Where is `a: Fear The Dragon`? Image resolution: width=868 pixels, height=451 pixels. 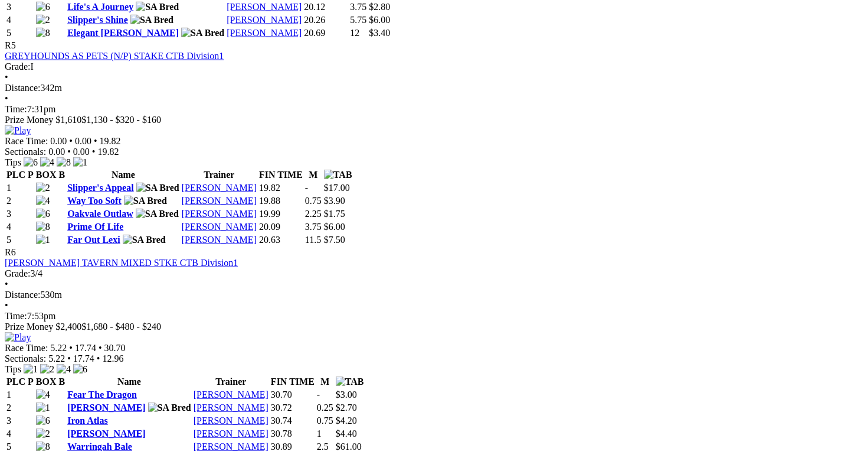
a: Fear The Dragon is located at coordinates (102, 394).